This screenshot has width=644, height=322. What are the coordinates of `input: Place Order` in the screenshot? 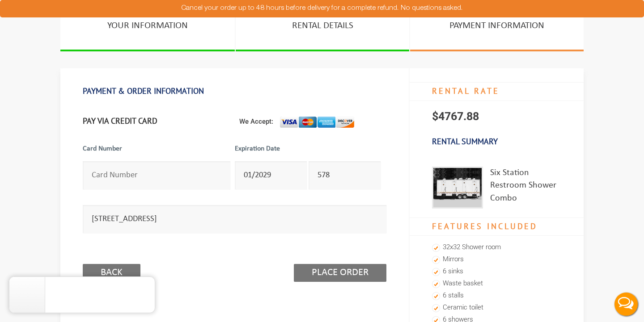 It's located at (340, 273).